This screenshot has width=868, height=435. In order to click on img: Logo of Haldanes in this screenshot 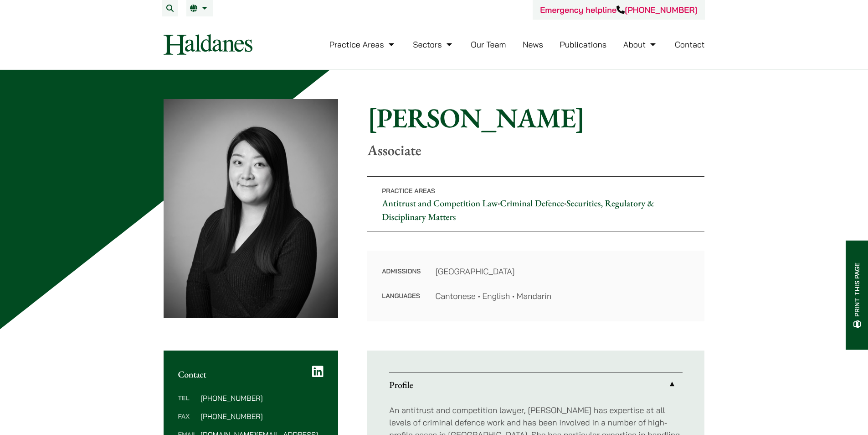, I will do `click(208, 44)`.